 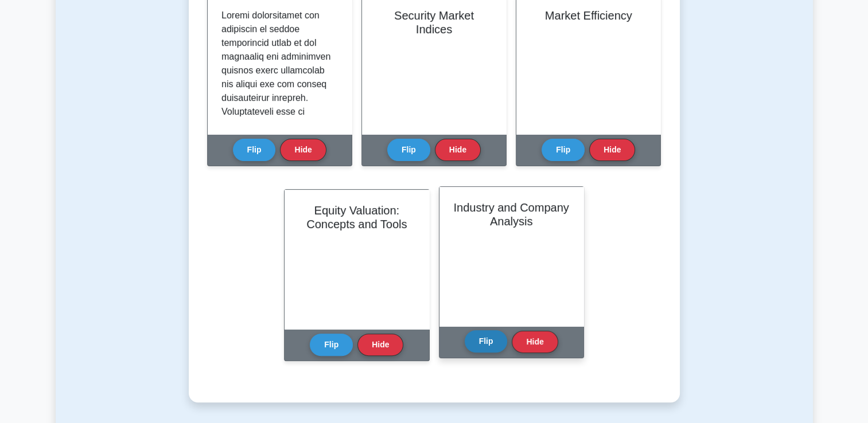 What do you see at coordinates (511, 214) in the screenshot?
I see `h2: Industry and Company Analysis` at bounding box center [511, 214].